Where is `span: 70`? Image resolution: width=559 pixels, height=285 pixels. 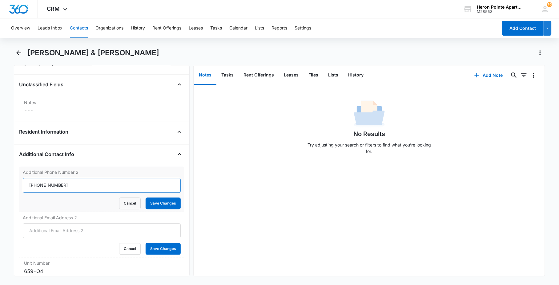
span: 70 is located at coordinates (549, 5).